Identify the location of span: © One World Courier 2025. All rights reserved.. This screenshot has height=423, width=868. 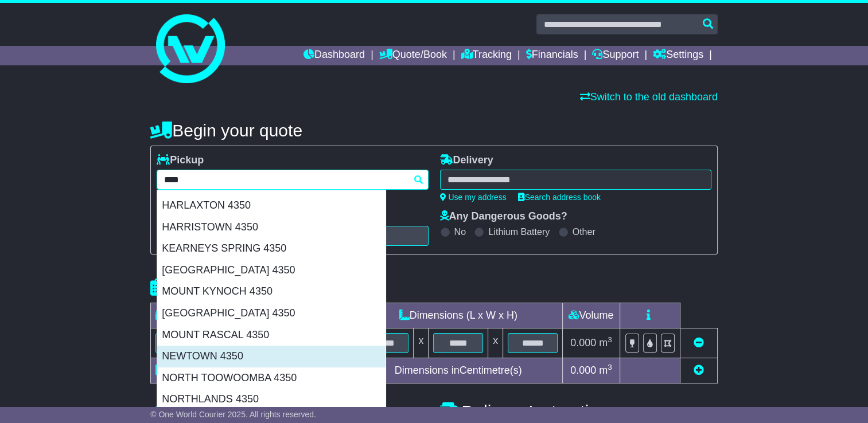
(233, 414).